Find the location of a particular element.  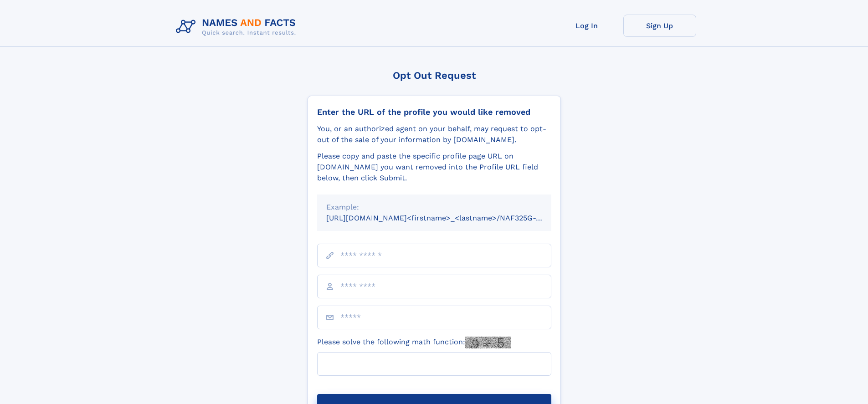

div: Enter the URL of the profile you would like removed is located at coordinates (434, 112).